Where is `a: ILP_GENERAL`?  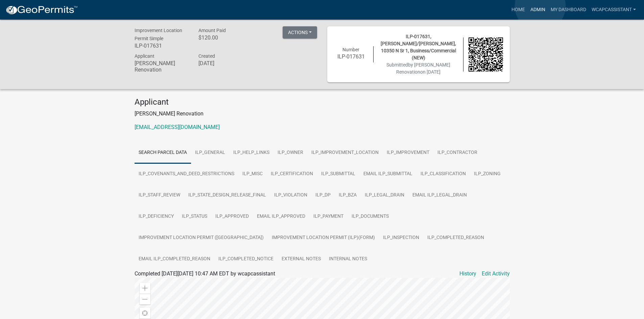 a: ILP_GENERAL is located at coordinates (210, 153).